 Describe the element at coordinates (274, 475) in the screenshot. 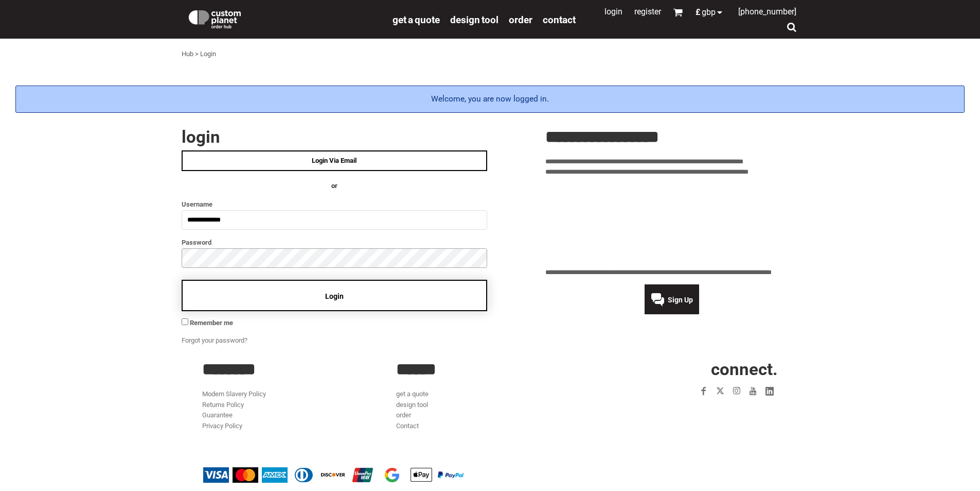

I see `img: American Express` at that location.